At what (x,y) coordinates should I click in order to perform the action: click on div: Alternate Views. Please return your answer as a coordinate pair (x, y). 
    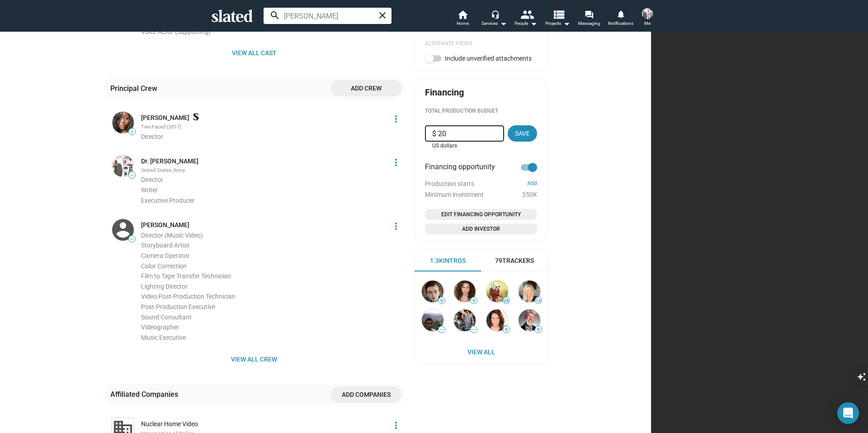
    Looking at the image, I should click on (481, 44).